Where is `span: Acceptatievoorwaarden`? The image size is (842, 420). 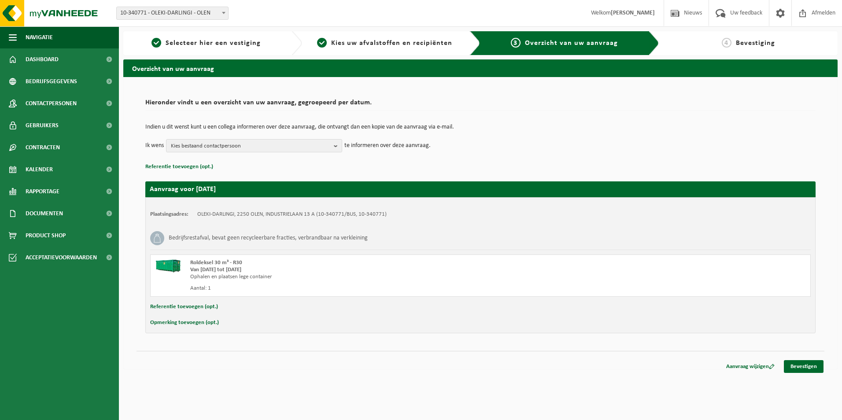
span: Acceptatievoorwaarden is located at coordinates (61, 258).